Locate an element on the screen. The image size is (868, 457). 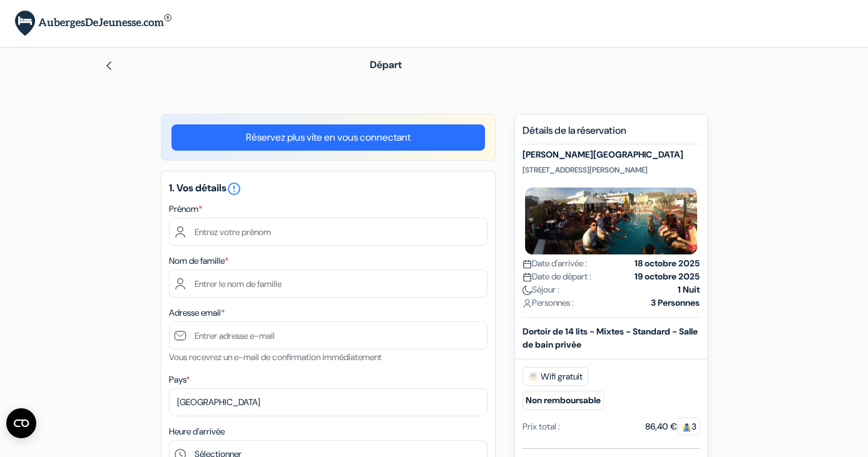
button: Ouvrir le widget CMP is located at coordinates (21, 423).